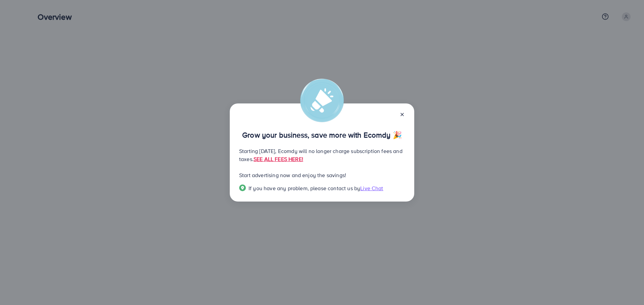 This screenshot has height=305, width=644. Describe the element at coordinates (322, 175) in the screenshot. I see `p: Start advertising now and enjoy the savings!` at that location.